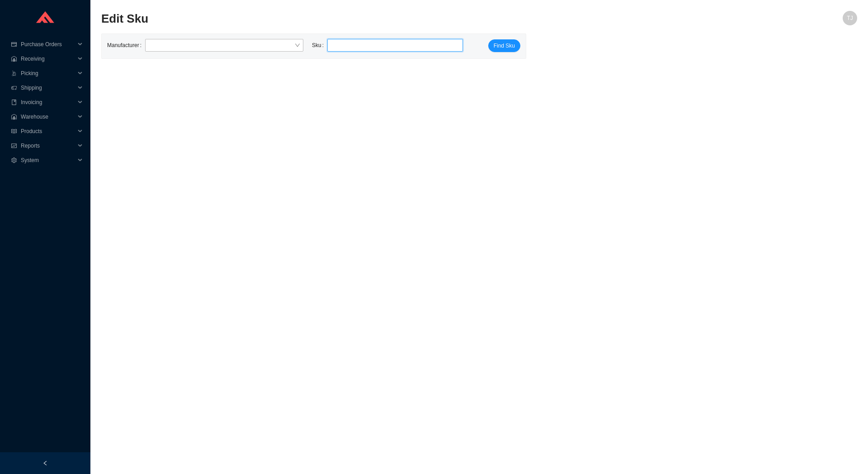  I want to click on span: book, so click(14, 102).